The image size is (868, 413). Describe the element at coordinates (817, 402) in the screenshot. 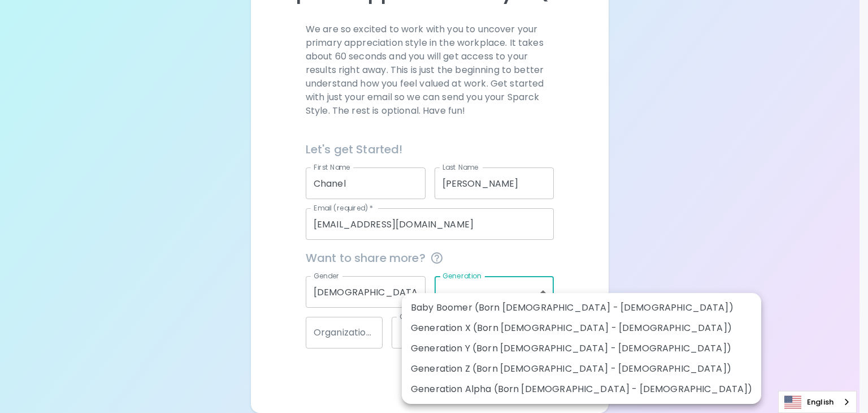

I see `div: Language` at that location.